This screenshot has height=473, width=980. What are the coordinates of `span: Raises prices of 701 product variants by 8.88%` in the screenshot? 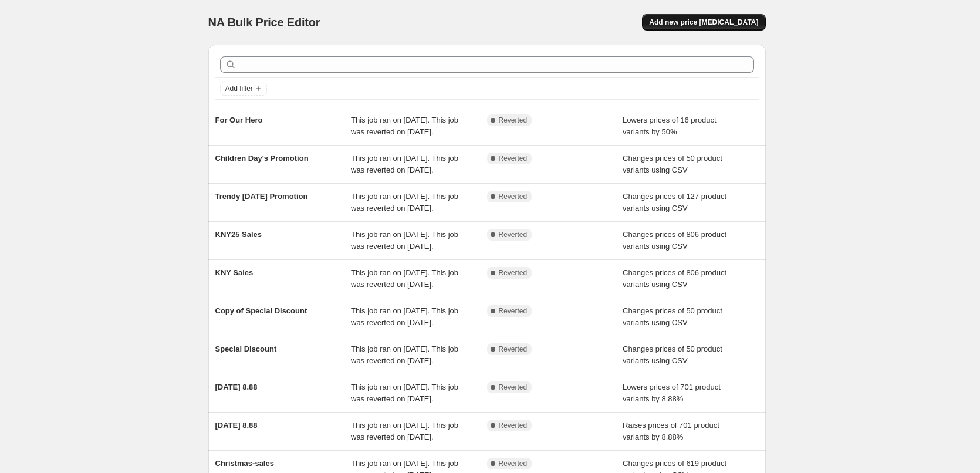 It's located at (671, 431).